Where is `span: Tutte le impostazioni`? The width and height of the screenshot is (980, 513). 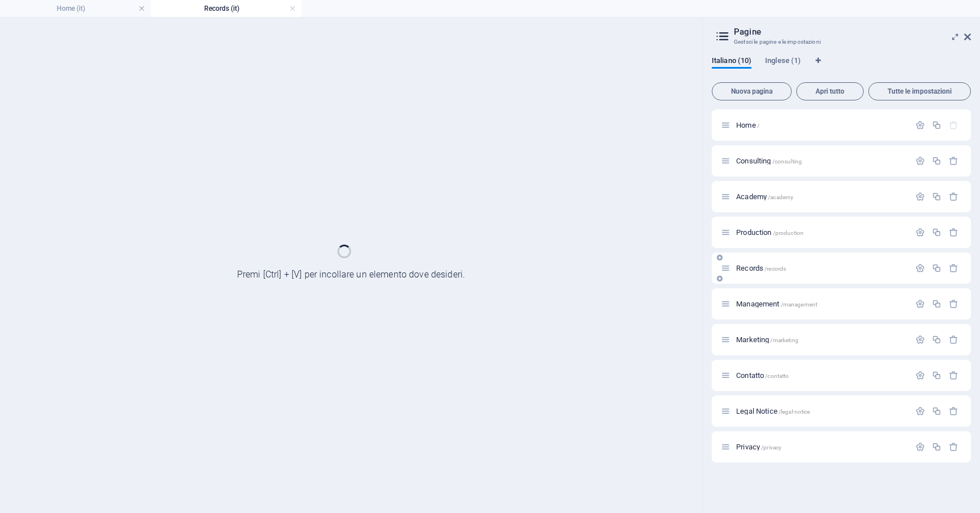
span: Tutte le impostazioni is located at coordinates (919, 91).